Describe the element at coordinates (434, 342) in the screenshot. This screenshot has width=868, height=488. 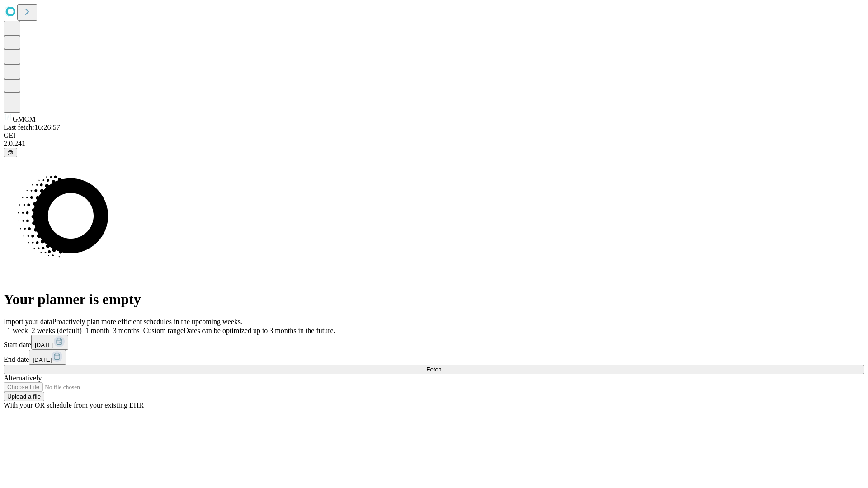
I see `div: Start date` at that location.